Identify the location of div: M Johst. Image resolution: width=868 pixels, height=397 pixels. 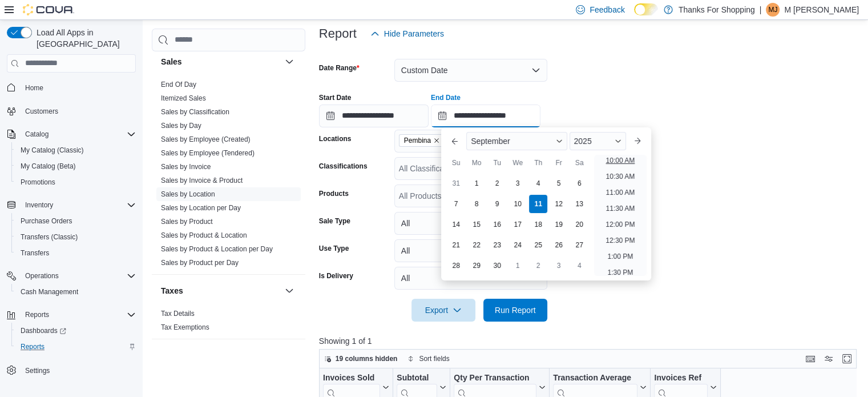
(773, 9).